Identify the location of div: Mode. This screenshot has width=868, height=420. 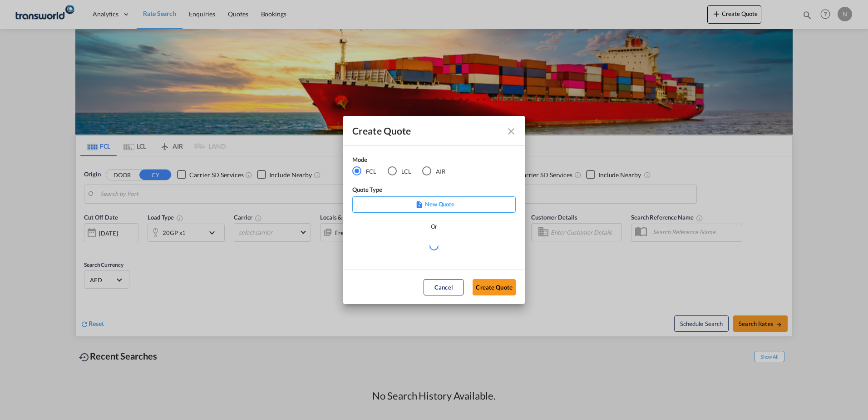
(404, 160).